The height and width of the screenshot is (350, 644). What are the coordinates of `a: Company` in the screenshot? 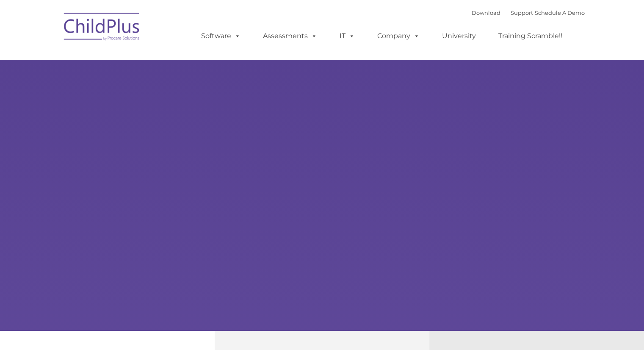 It's located at (398, 36).